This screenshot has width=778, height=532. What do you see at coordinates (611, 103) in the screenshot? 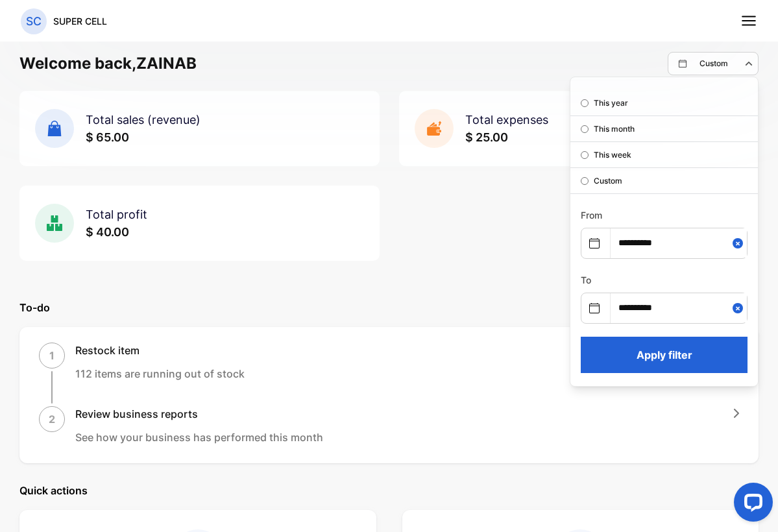
I see `p: This year` at bounding box center [611, 103].